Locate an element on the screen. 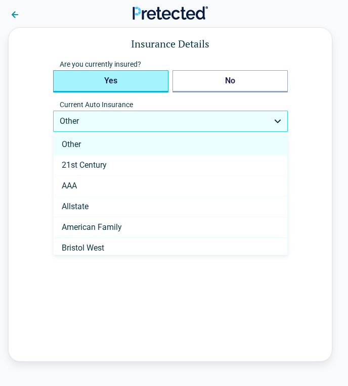 Image resolution: width=348 pixels, height=386 pixels. span: Allstate is located at coordinates (75, 207).